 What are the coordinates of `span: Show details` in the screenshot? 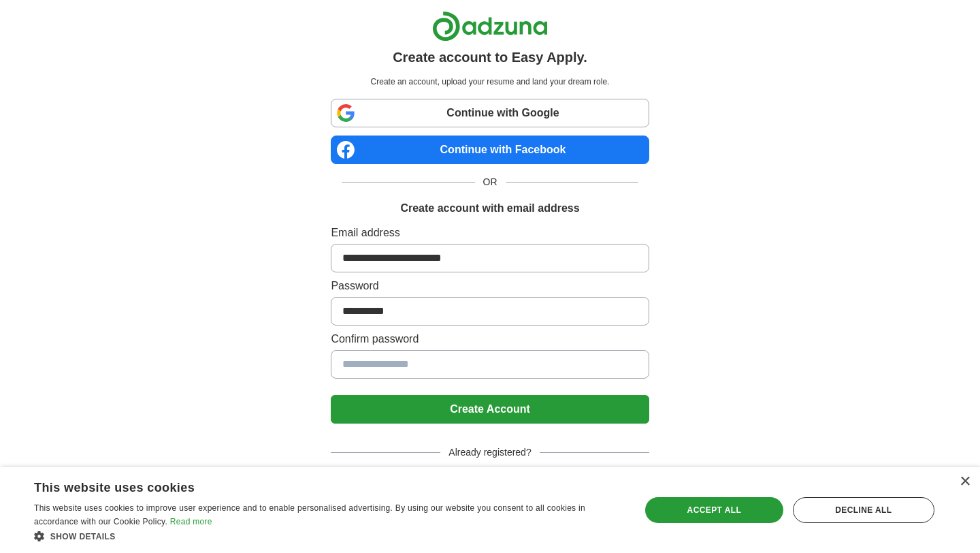 It's located at (83, 537).